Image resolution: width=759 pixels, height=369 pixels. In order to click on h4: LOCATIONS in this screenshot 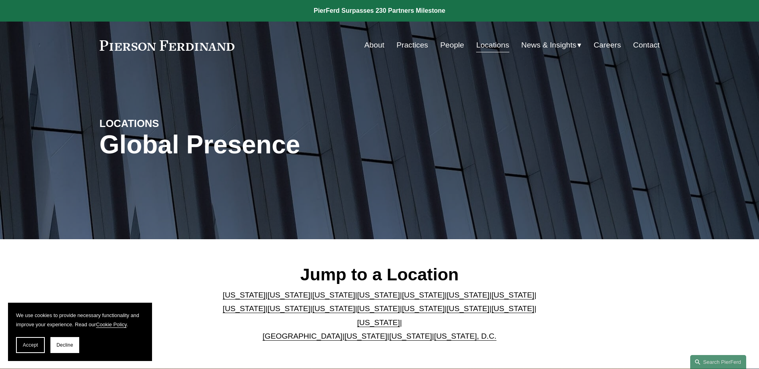, I will do `click(170, 124)`.